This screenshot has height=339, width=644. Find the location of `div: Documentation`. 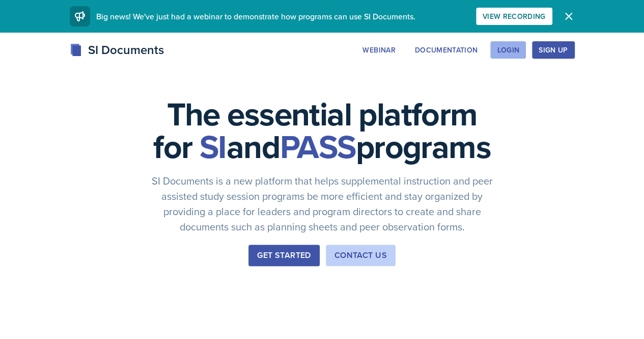

div: Documentation is located at coordinates (447, 50).